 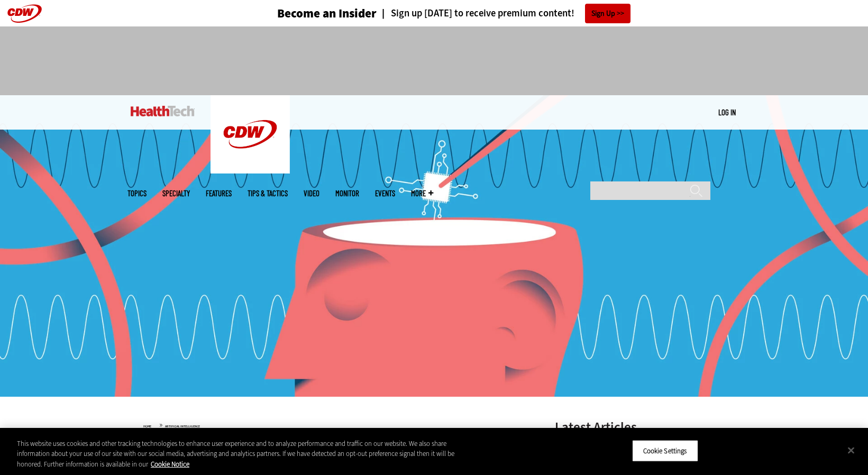 What do you see at coordinates (727, 112) in the screenshot?
I see `div: User menu` at bounding box center [727, 112].